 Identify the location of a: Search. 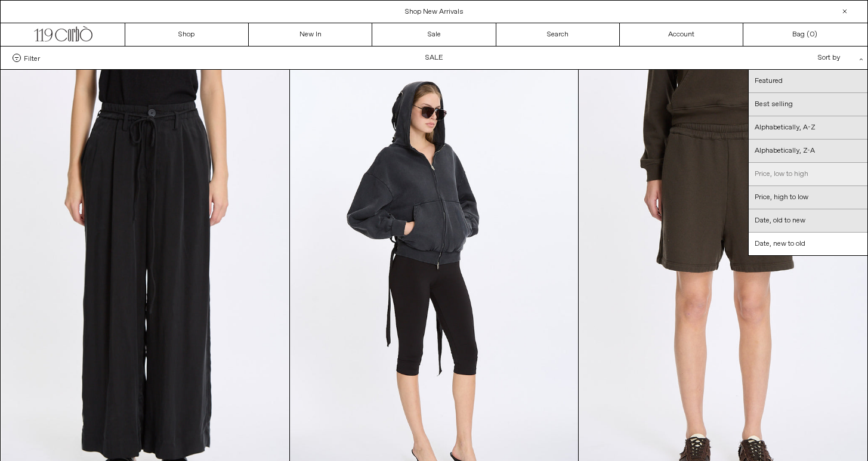
(558, 35).